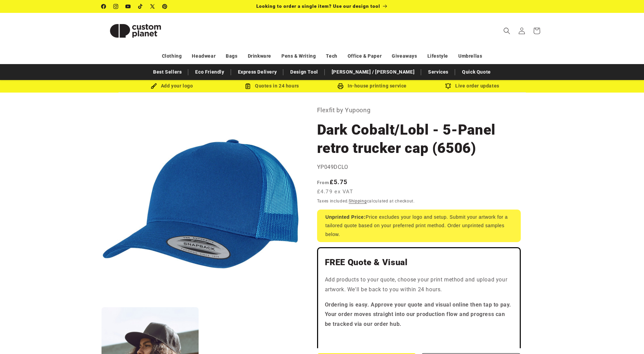 This screenshot has height=354, width=644. Describe the element at coordinates (419, 110) in the screenshot. I see `p: Flexfit by Yupoong` at that location.